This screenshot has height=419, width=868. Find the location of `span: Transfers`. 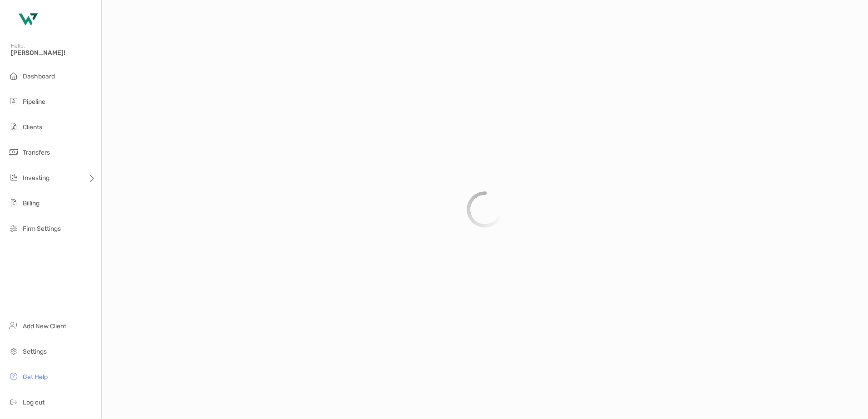

span: Transfers is located at coordinates (36, 153).